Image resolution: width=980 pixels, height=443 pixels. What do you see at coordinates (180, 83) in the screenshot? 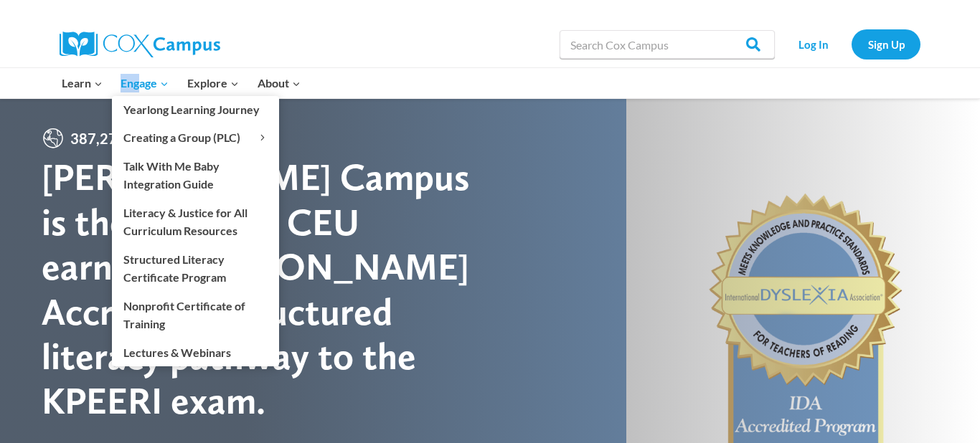
I see `nav: Primary Navigation` at bounding box center [180, 83].